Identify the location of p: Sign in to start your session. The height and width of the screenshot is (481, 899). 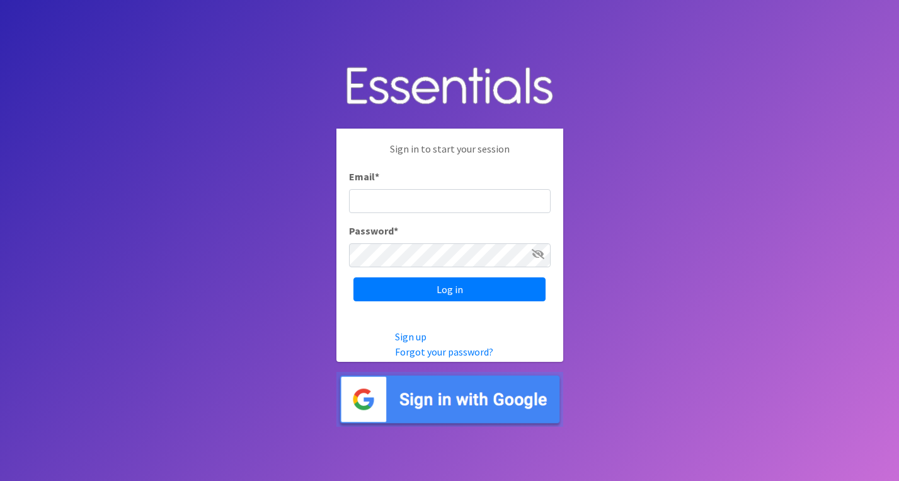
(450, 155).